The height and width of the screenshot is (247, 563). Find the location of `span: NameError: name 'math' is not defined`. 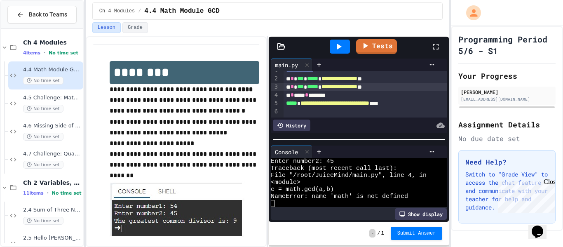

span: NameError: name 'math' is not defined is located at coordinates (339, 196).